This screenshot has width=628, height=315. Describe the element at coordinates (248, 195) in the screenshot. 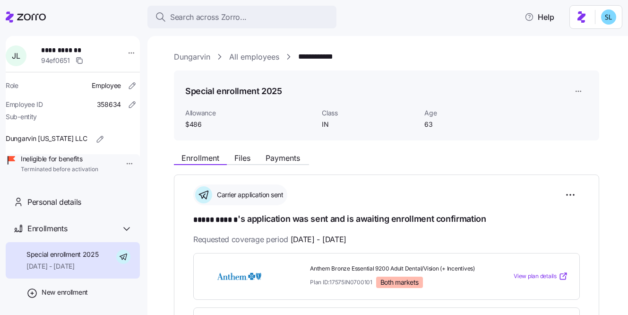

I see `span: Carrier application sent` at that location.